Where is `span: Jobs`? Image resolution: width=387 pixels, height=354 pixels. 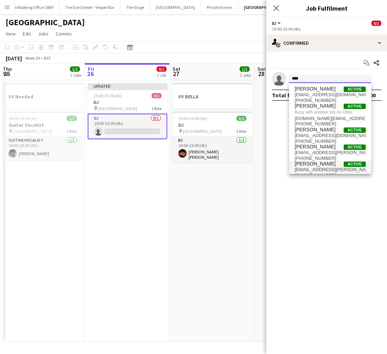 span: Jobs is located at coordinates (43, 34).